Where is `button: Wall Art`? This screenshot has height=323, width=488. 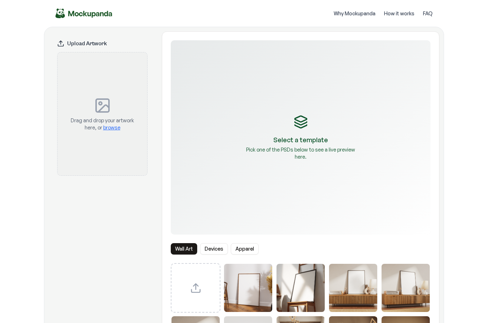
button: Wall Art is located at coordinates (184, 249).